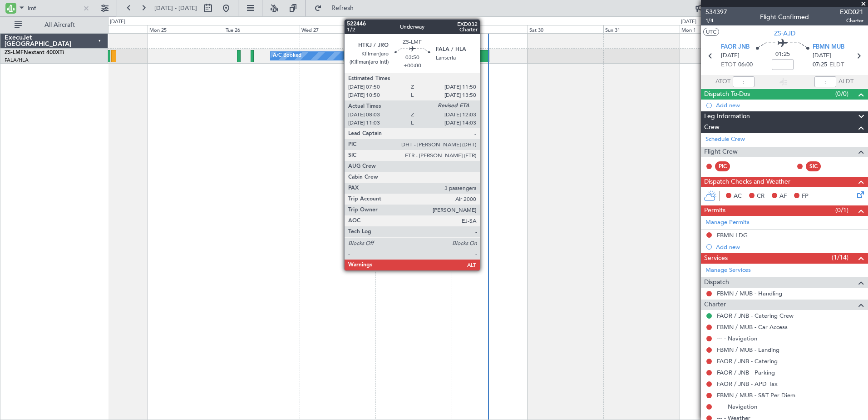  What do you see at coordinates (726, 116) in the screenshot?
I see `span: Leg Information` at bounding box center [726, 116].